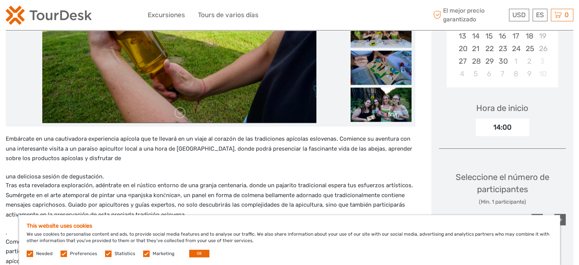 The image size is (579, 265). I want to click on a: Excursiones, so click(166, 15).